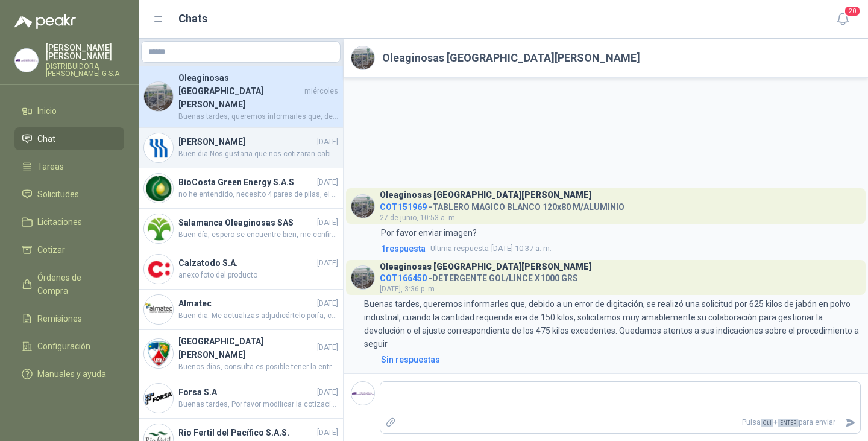 The image size is (868, 441). What do you see at coordinates (70, 374) in the screenshot?
I see `a: Manuales y ayuda` at bounding box center [70, 374].